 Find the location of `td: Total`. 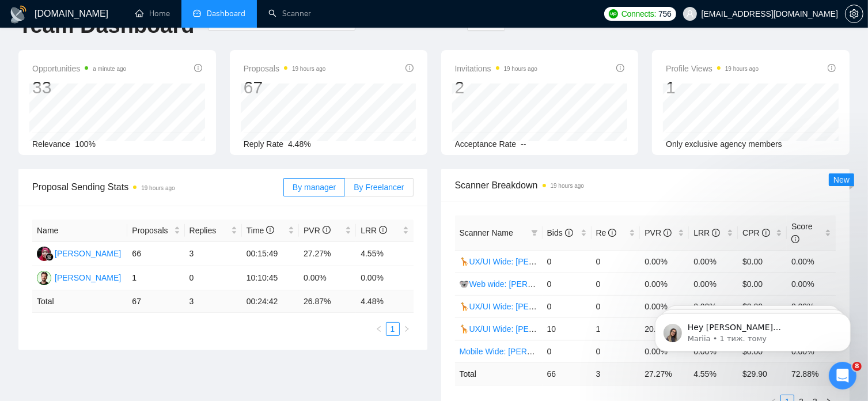

td: Total is located at coordinates (79, 301).